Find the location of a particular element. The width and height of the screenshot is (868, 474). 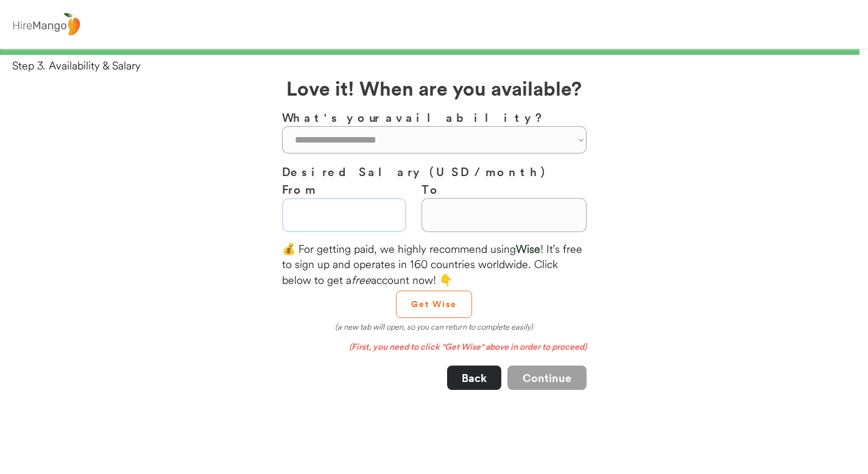

h3: From is located at coordinates (345, 189).